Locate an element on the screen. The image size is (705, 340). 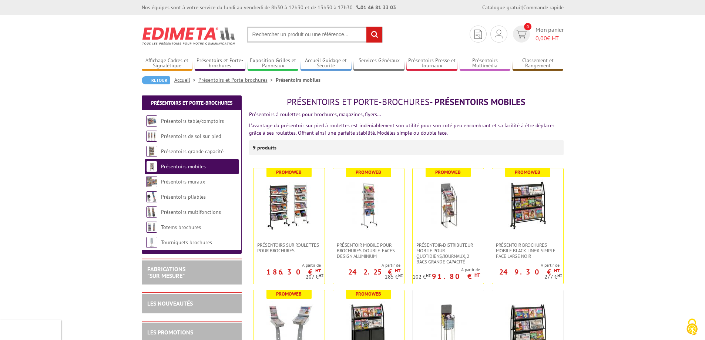
a: Présentoirs Presse et Journaux is located at coordinates (432, 63).